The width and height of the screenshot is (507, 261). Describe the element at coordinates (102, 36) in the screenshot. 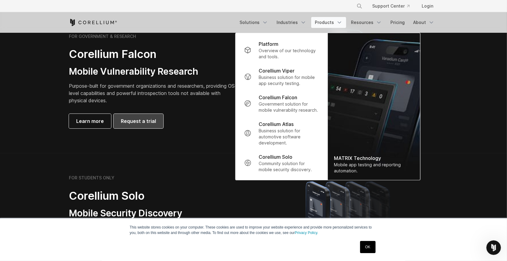

I see `h6: FOR GOVERNMENT & RESEARCH` at that location.